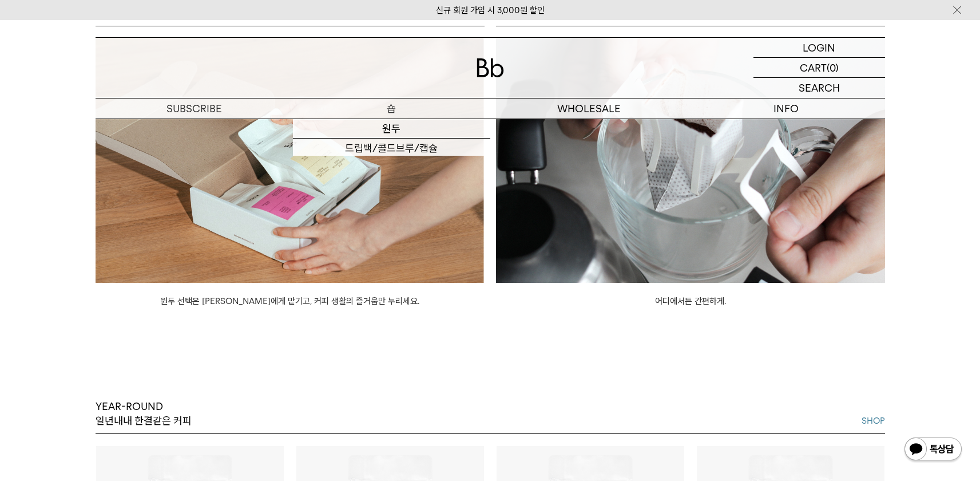  Describe the element at coordinates (391, 129) in the screenshot. I see `a: 원두` at that location.